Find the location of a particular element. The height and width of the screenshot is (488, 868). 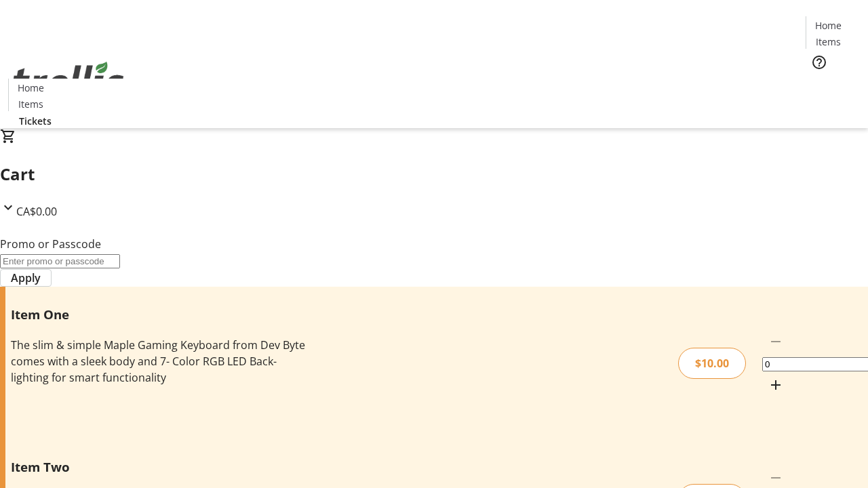

h3: Item One is located at coordinates (159, 314).